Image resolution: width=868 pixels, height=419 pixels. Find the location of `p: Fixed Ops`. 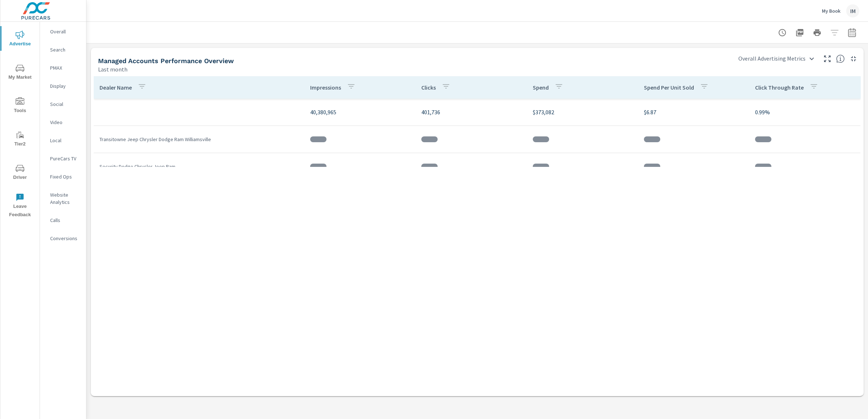

p: Fixed Ops is located at coordinates (65, 176).